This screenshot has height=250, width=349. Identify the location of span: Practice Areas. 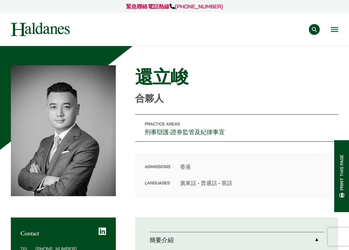
(162, 124).